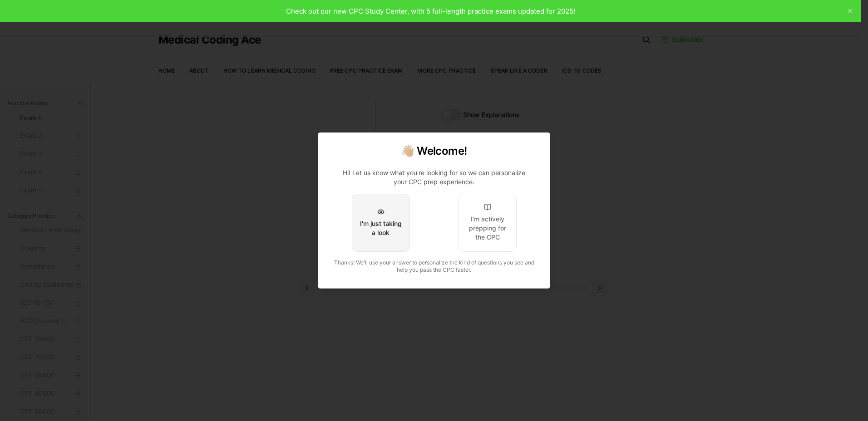 The image size is (868, 421). What do you see at coordinates (487, 223) in the screenshot?
I see `button: I'm actively prepping for the CPC` at bounding box center [487, 223].